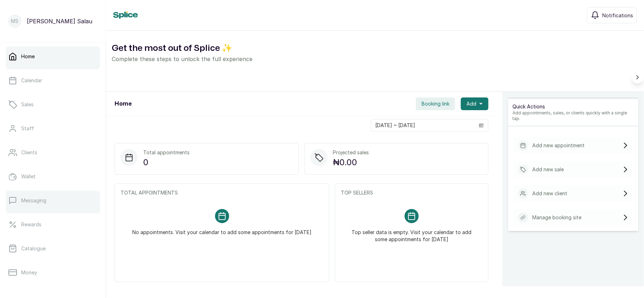 Image resolution: width=644 pixels, height=298 pixels. I want to click on span: Add, so click(471, 104).